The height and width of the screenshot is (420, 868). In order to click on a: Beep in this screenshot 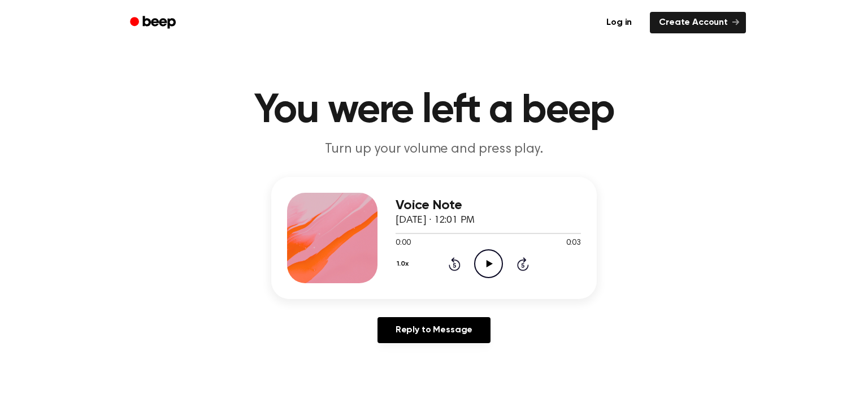, I will do `click(154, 23)`.